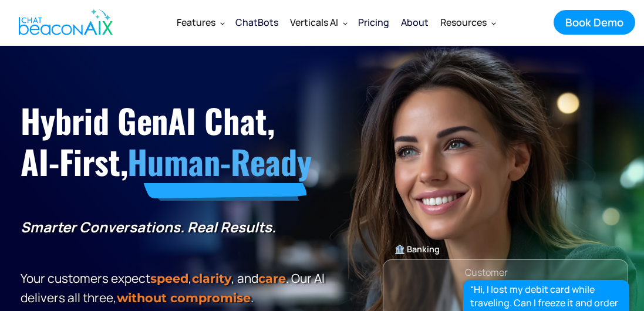 The height and width of the screenshot is (311, 644). I want to click on span: clarity, so click(211, 279).